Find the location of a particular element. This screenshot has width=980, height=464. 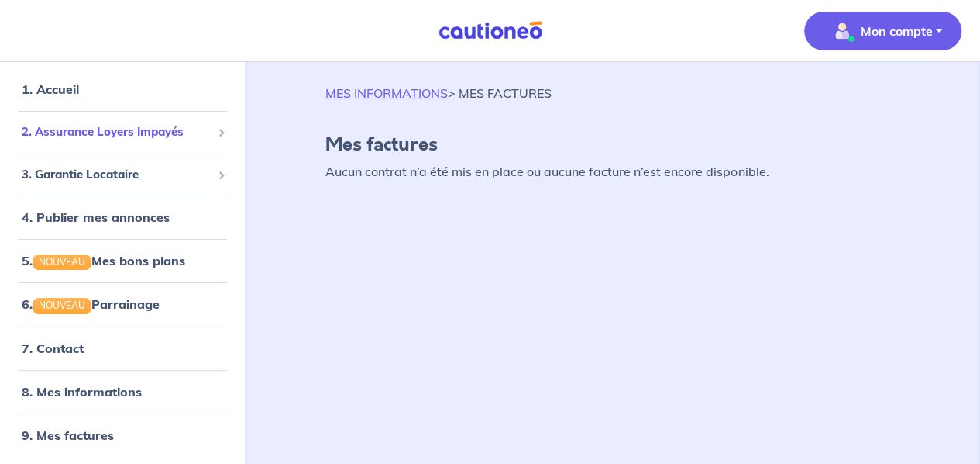

div: 3. Garantie Locataire is located at coordinates (123, 174).